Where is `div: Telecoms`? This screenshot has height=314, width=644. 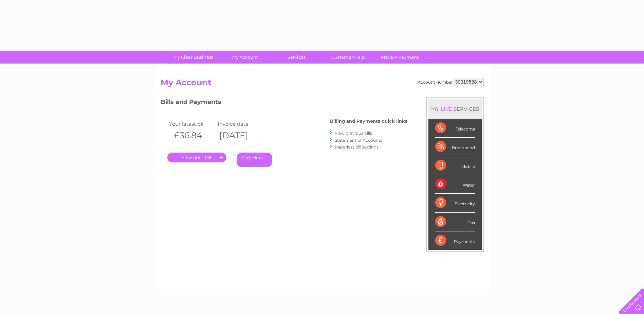 div: Telecoms is located at coordinates (455, 128).